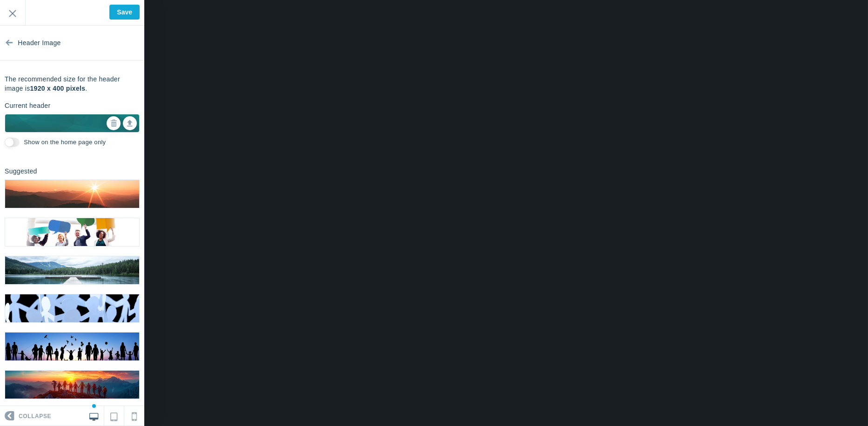  What do you see at coordinates (73, 270) in the screenshot?
I see `img: header_image_3.webp` at bounding box center [73, 270].